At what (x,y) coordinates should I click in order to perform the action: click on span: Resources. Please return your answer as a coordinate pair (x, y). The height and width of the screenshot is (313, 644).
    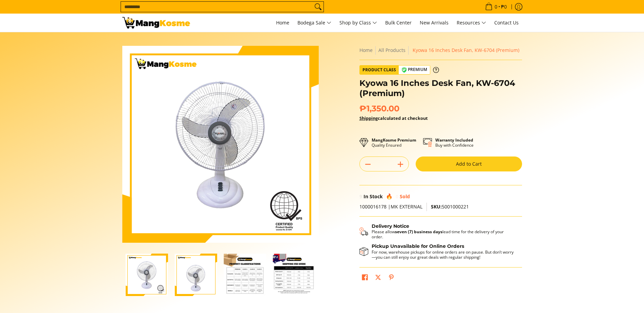
    Looking at the image, I should click on (471, 23).